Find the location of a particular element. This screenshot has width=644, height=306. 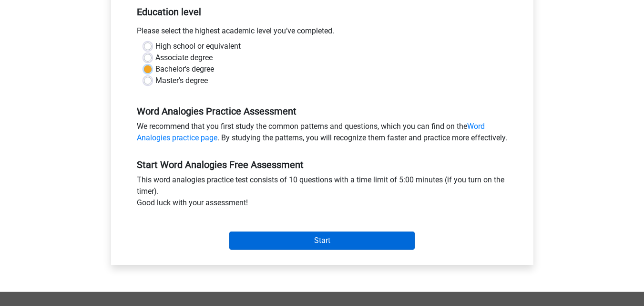

label: Bachelor's degree is located at coordinates (185, 69).